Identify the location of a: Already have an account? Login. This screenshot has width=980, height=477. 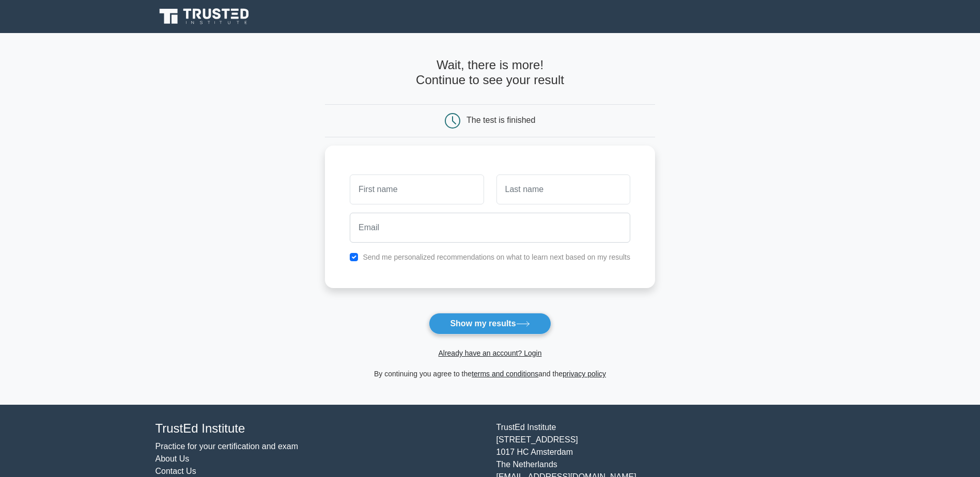
(489, 353).